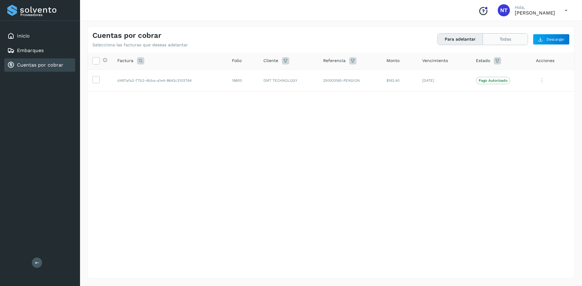 The image size is (582, 286). Describe the element at coordinates (399, 81) in the screenshot. I see `td: $162.40` at that location.